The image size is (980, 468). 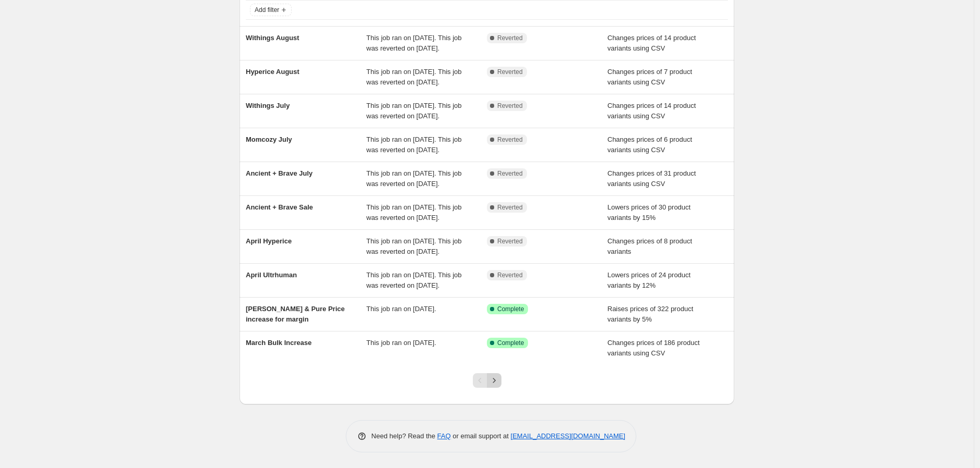 I want to click on a: FAQ, so click(x=444, y=435).